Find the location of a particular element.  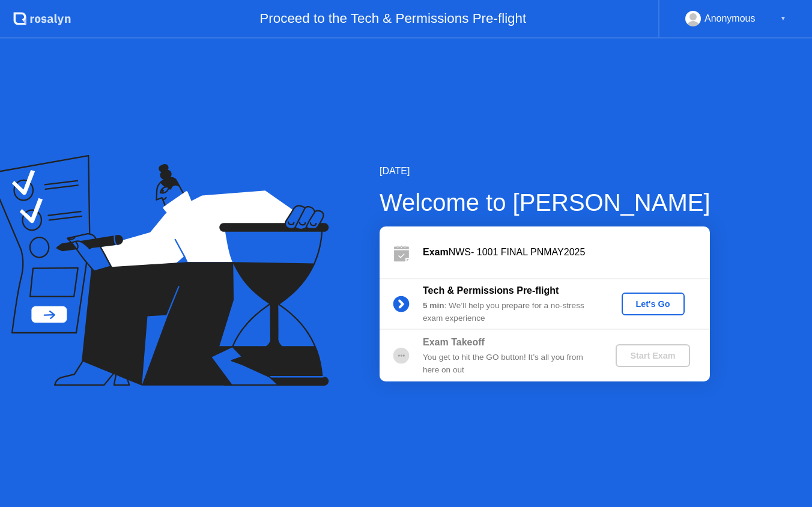

button: Start Exam is located at coordinates (652, 356).